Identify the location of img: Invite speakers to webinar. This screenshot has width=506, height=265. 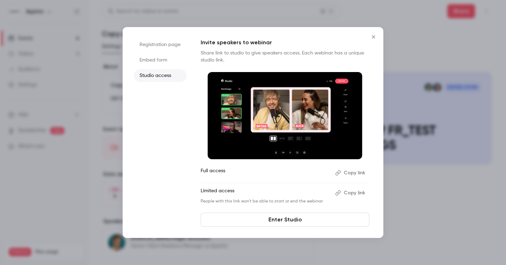
(285, 116).